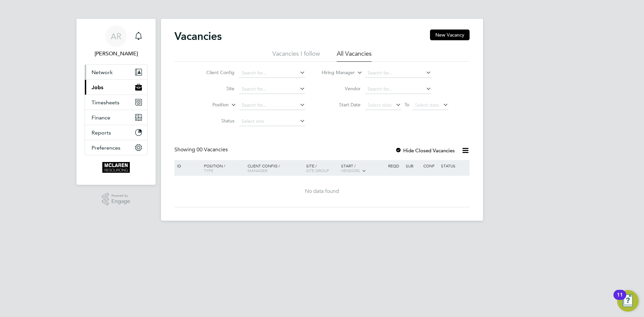 The height and width of the screenshot is (317, 644). I want to click on a: Powered byEngage, so click(116, 200).